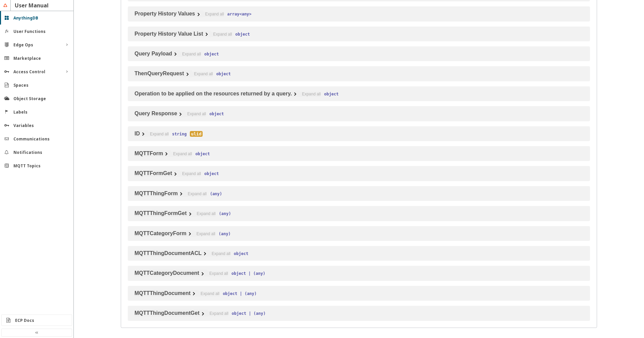  What do you see at coordinates (171, 273) in the screenshot?
I see `button: MQTTCategoryDocument` at bounding box center [171, 273].